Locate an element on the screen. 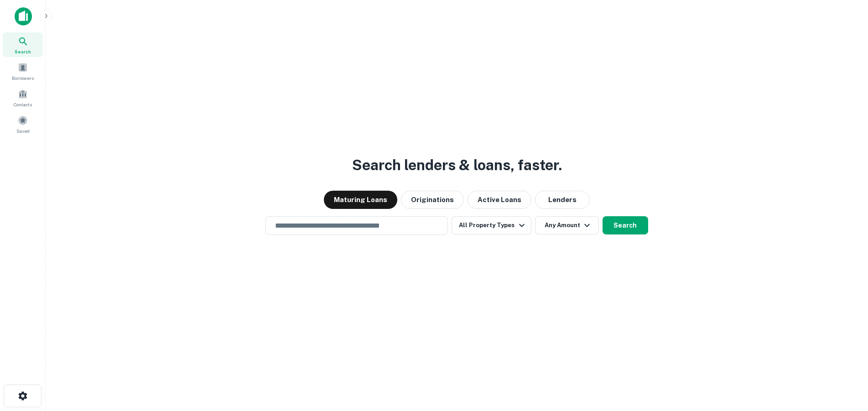 The image size is (868, 411). button: Search is located at coordinates (625, 226).